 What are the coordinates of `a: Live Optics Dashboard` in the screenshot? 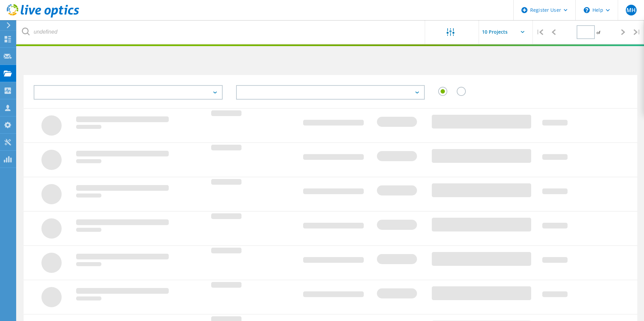 It's located at (43, 16).